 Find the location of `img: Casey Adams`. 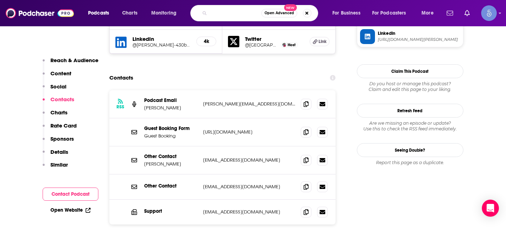

img: Casey Adams is located at coordinates (284, 45).